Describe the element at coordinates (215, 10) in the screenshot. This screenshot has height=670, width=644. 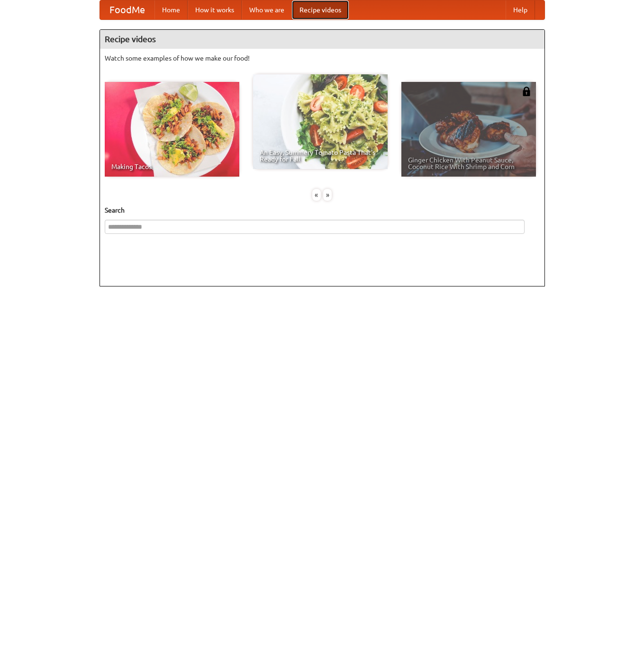
I see `a: How it works` at that location.